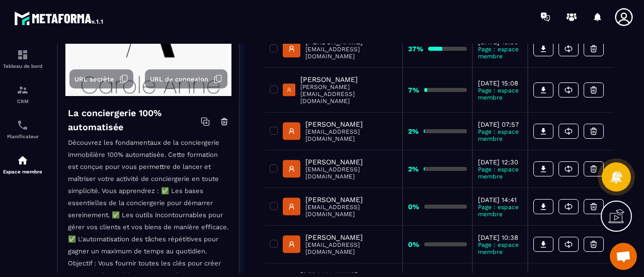  Describe the element at coordinates (23, 101) in the screenshot. I see `p: CRM` at that location.